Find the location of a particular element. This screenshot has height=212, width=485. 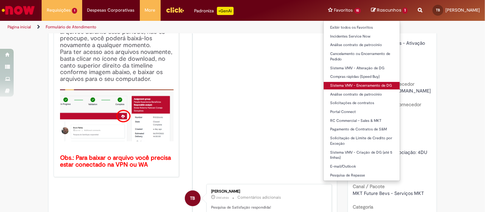

a: Sistema VMV - Alteração de DG is located at coordinates (362, 68).